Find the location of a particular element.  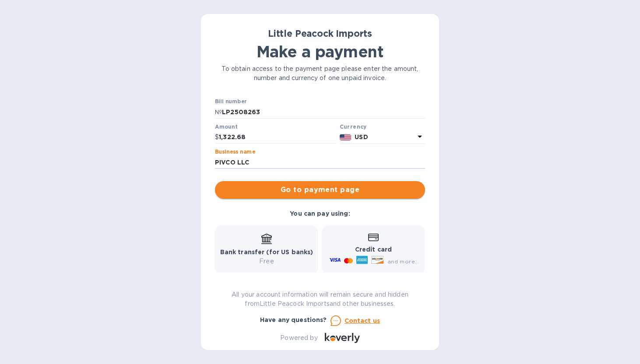

b: Have any questions? is located at coordinates (293, 320).